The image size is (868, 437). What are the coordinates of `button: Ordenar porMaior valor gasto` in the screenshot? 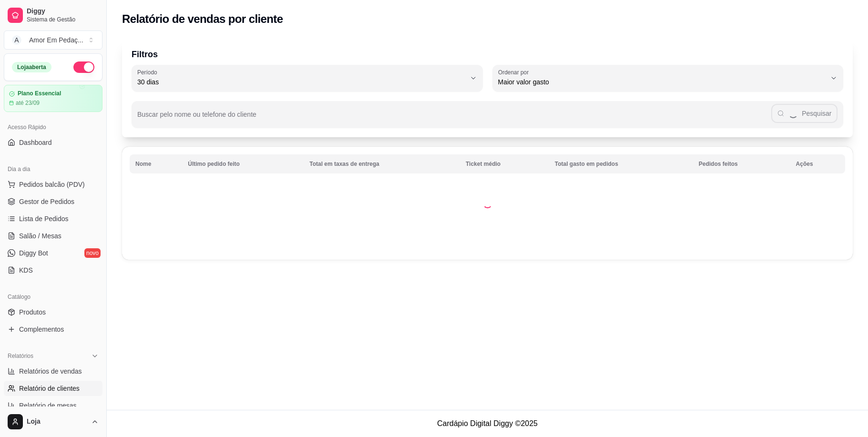 It's located at (668, 78).